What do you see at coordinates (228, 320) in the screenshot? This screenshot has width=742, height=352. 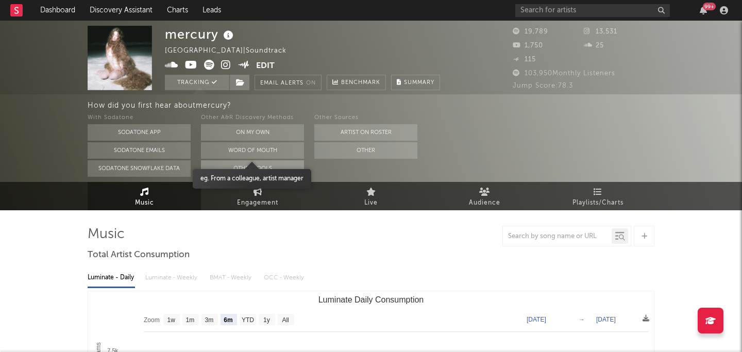 I see `text: 6m` at bounding box center [228, 320].